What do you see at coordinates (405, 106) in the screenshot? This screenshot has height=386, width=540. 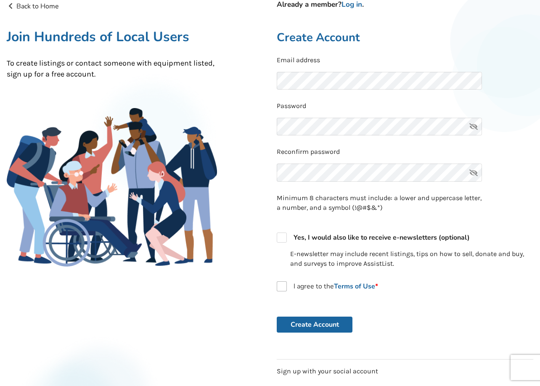 I see `p: Password` at bounding box center [405, 106].